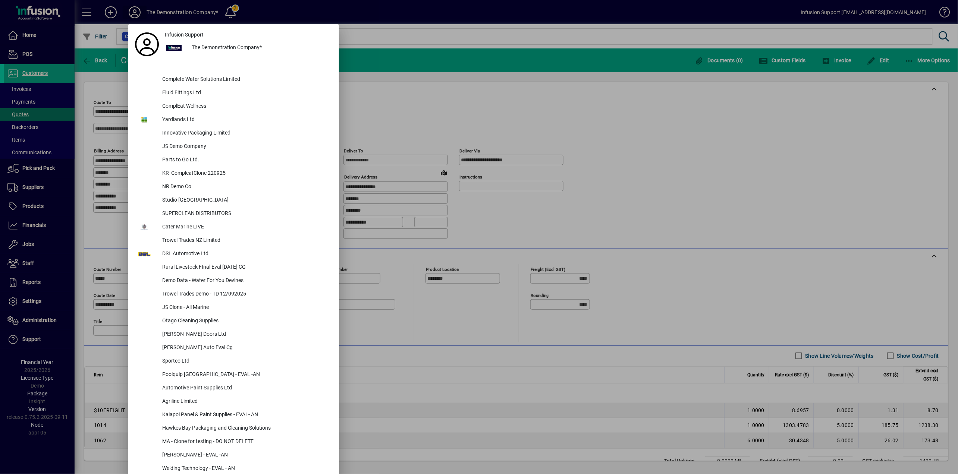  Describe the element at coordinates (246, 241) in the screenshot. I see `div: Trowel Trades NZ Limited` at that location.